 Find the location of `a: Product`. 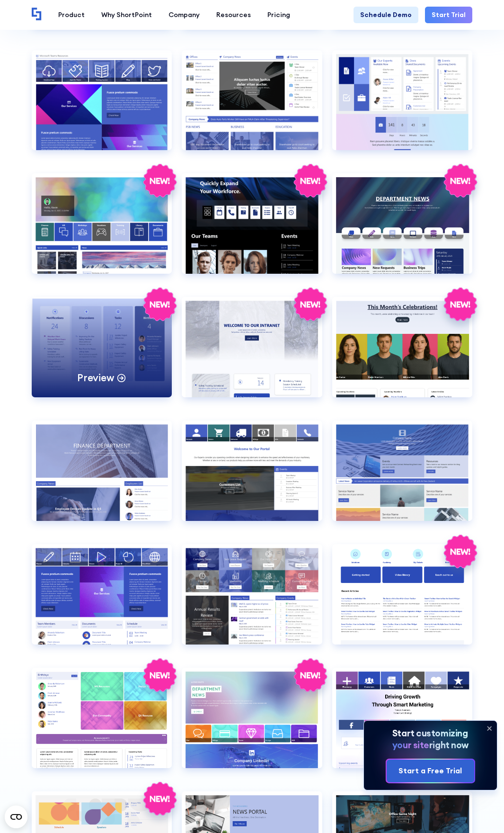

a: Product is located at coordinates (72, 15).